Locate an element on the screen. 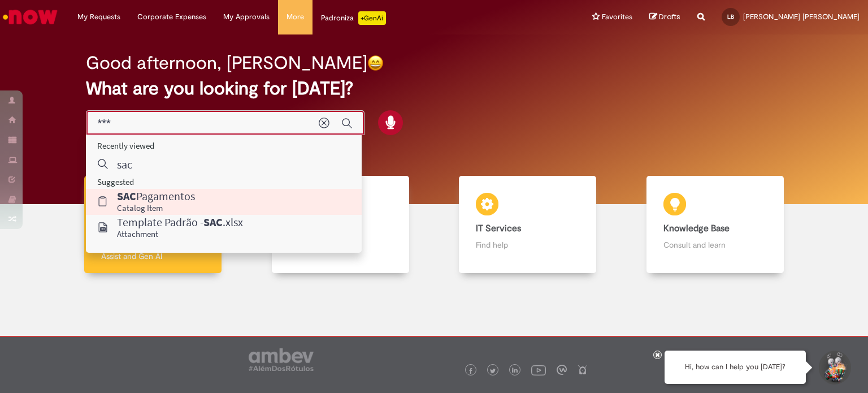 This screenshot has height=393, width=868. img: logo_footer_naosei.png is located at coordinates (582, 370).